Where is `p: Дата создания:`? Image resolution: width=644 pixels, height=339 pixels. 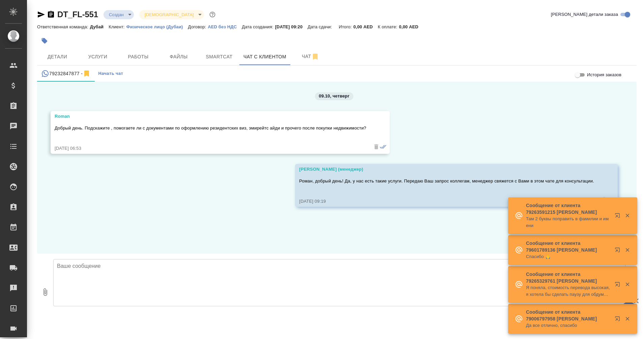 p: Дата создания: is located at coordinates (258, 27).